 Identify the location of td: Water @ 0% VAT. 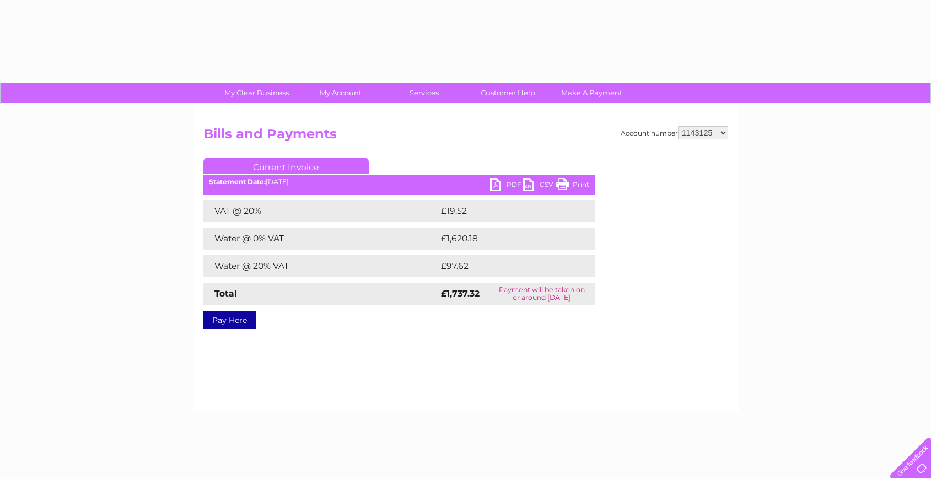
(321, 239).